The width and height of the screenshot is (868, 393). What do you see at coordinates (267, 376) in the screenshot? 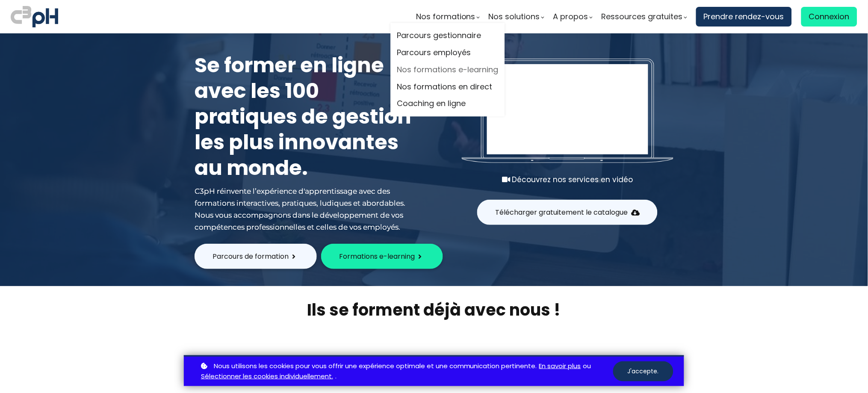
I see `a: Sélectionner les cookies individuellement.` at bounding box center [267, 376].